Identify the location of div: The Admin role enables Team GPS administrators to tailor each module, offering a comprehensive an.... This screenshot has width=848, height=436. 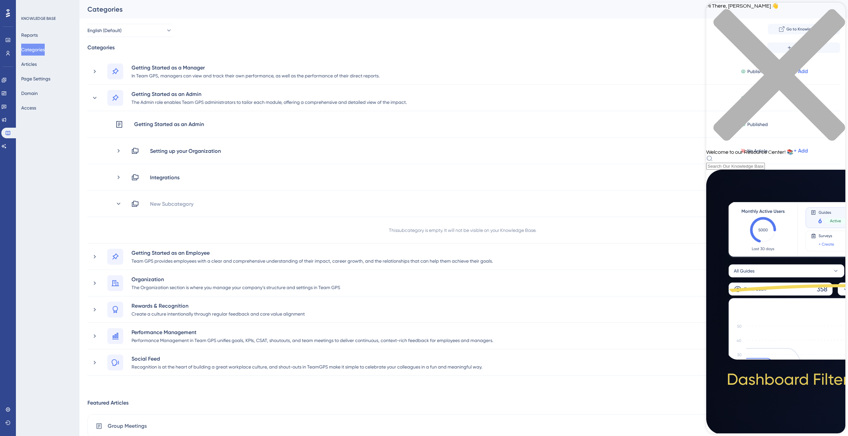
(269, 102).